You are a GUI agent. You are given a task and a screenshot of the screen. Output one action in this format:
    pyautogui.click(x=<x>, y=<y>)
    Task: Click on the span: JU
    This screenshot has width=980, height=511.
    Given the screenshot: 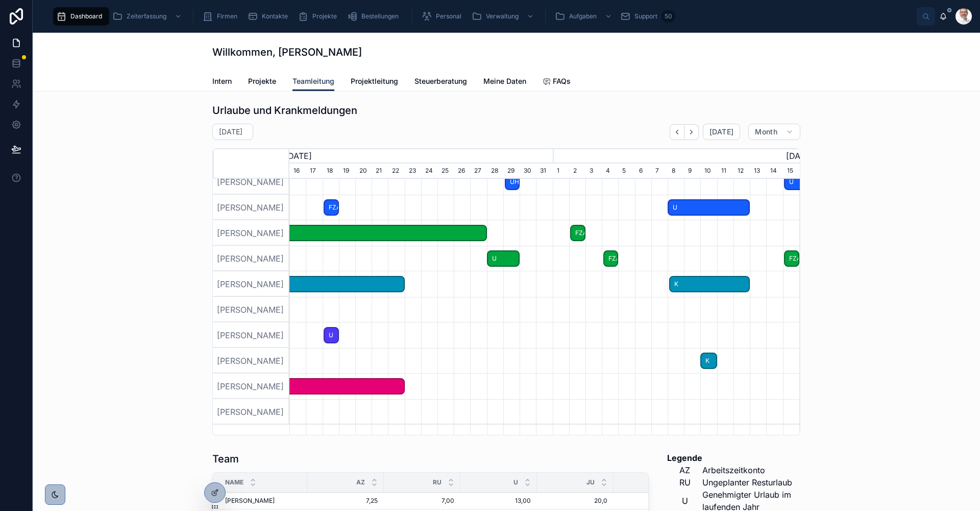 What is the action you would take?
    pyautogui.click(x=590, y=482)
    